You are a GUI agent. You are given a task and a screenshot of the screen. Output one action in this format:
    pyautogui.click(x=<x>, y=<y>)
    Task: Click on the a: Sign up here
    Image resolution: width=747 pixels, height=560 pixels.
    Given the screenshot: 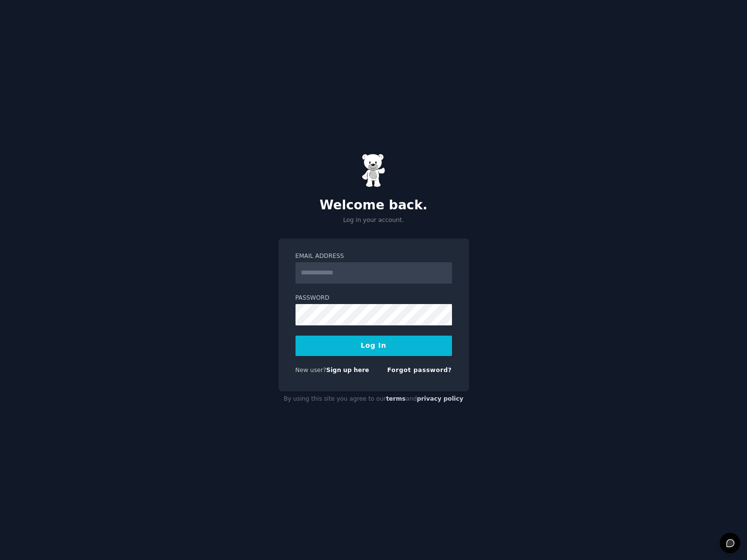 What is the action you would take?
    pyautogui.click(x=347, y=370)
    